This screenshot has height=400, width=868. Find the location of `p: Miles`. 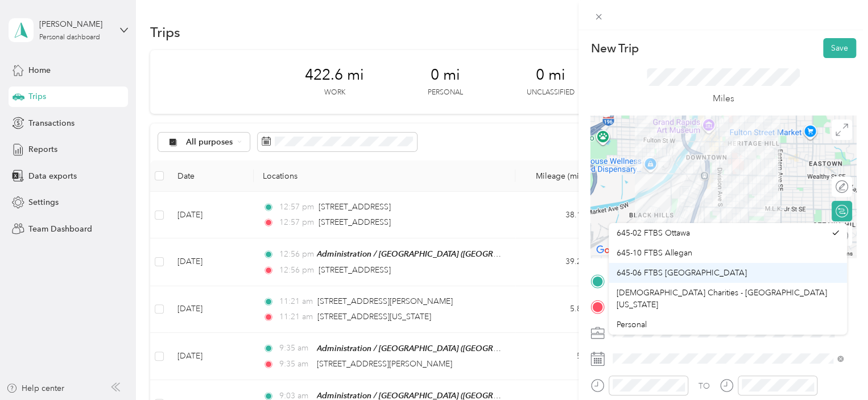

p: Miles is located at coordinates (723, 98).